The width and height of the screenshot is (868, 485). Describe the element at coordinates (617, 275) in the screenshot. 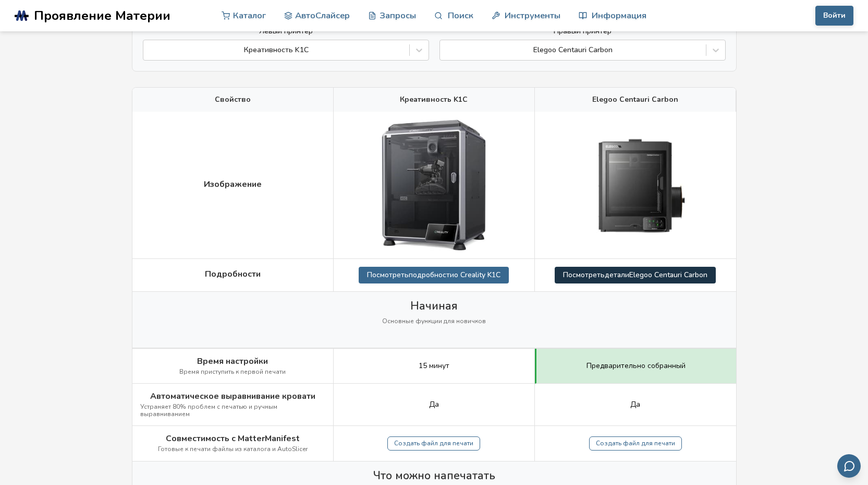

I see `font: детали` at that location.